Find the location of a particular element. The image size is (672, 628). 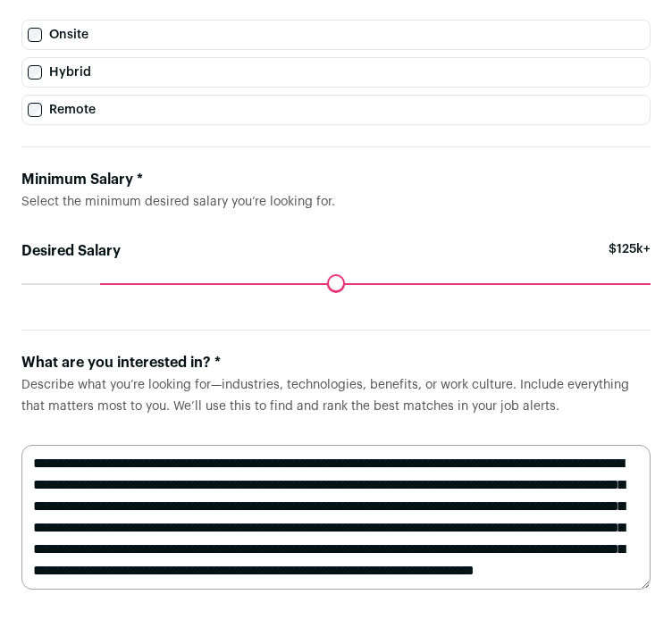

input: Remote is located at coordinates (35, 110).